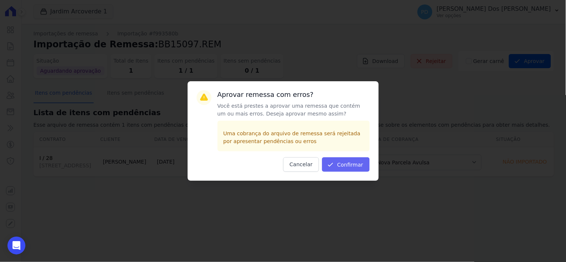  I want to click on button: Cancelar, so click(301, 165).